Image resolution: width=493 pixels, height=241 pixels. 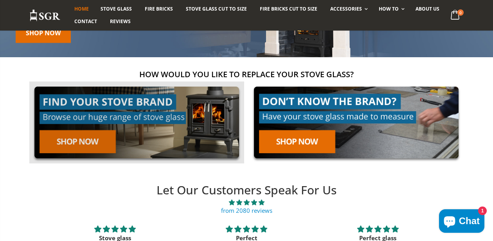 I want to click on a: Home, so click(x=81, y=9).